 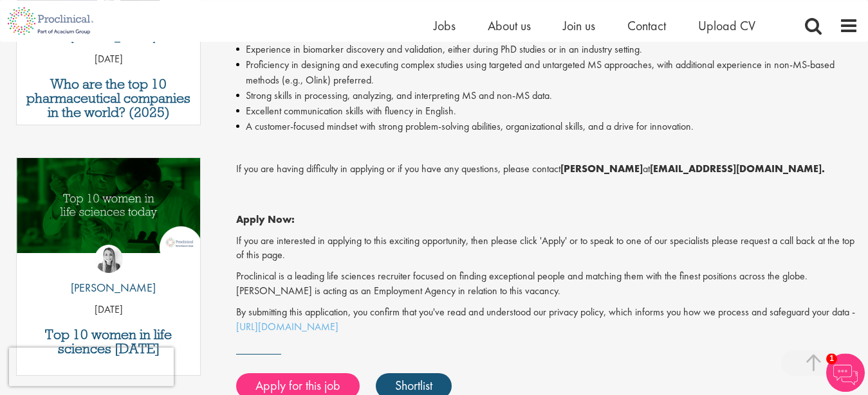 What do you see at coordinates (831, 359) in the screenshot?
I see `span: 1` at bounding box center [831, 359].